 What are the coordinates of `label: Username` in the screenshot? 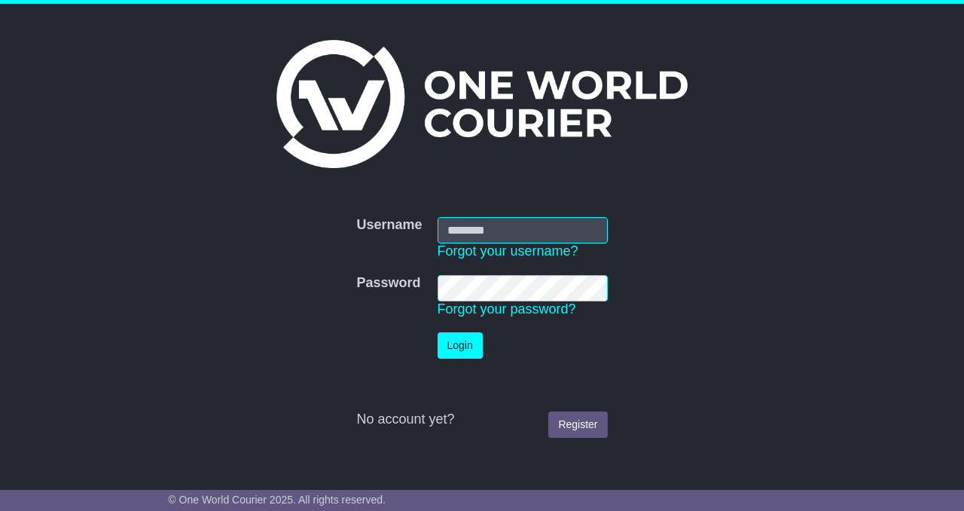 It's located at (389, 225).